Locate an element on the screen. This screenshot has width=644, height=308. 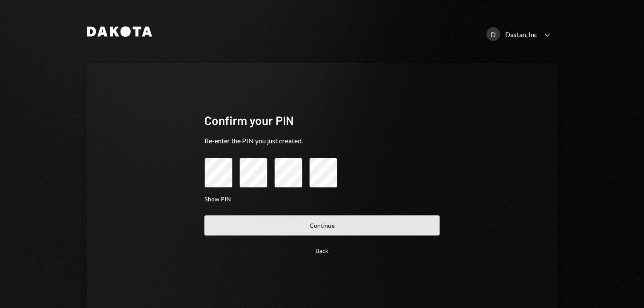
button: Back is located at coordinates (322, 250).